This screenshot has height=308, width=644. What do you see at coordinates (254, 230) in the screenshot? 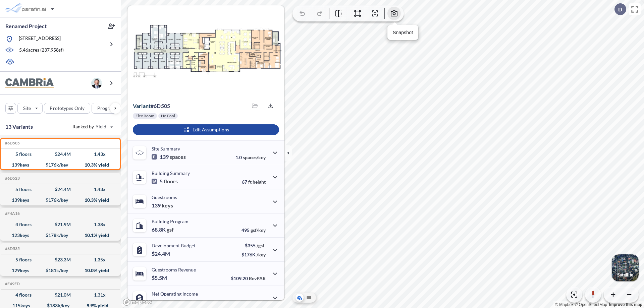
I see `p: 495` at bounding box center [254, 230].